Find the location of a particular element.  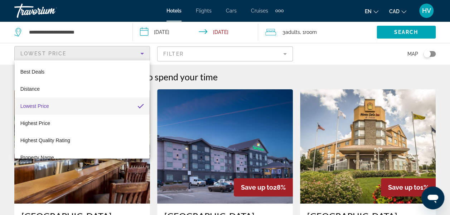

span: Best Deals is located at coordinates (33, 72).